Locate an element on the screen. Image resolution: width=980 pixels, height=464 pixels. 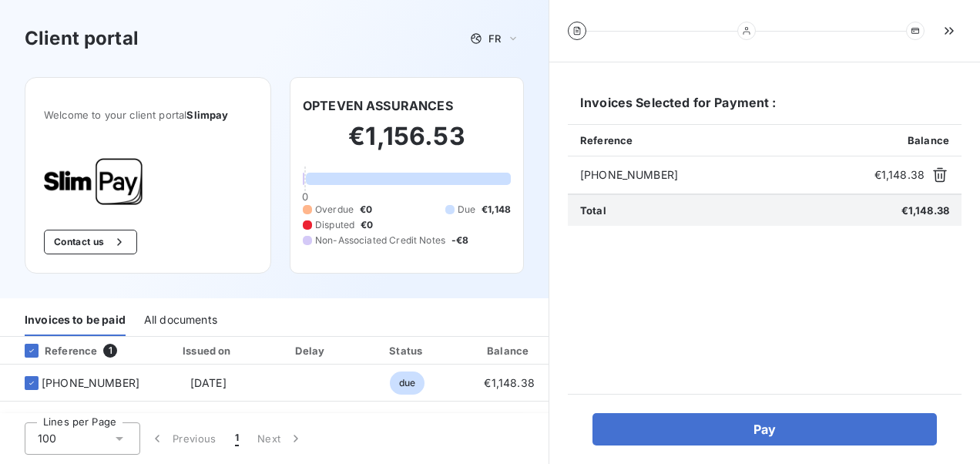
h6: Invoices Selected for Payment : is located at coordinates (765, 109).